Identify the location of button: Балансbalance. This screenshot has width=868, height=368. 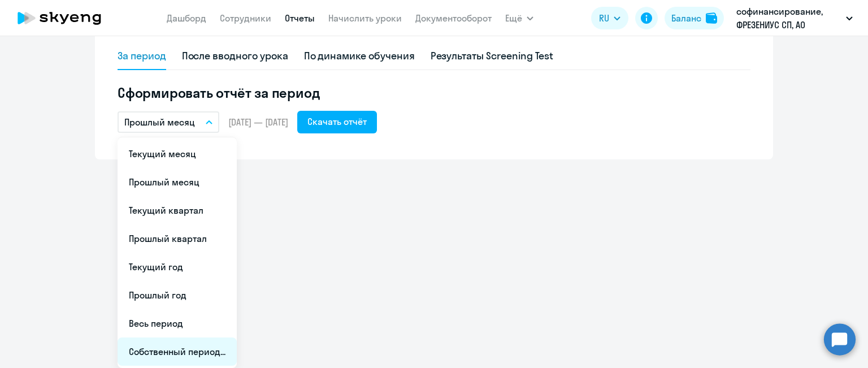
(694, 18).